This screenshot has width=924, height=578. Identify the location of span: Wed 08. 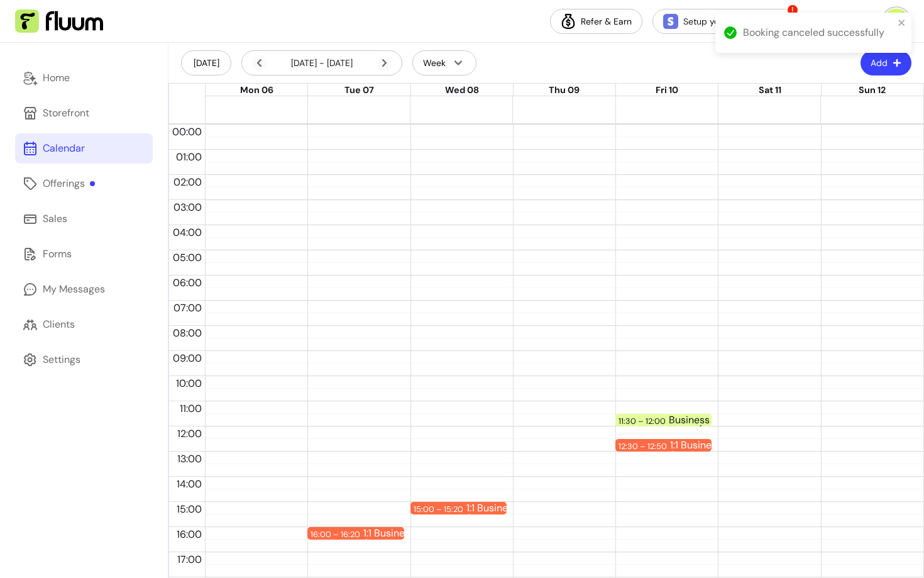
(462, 90).